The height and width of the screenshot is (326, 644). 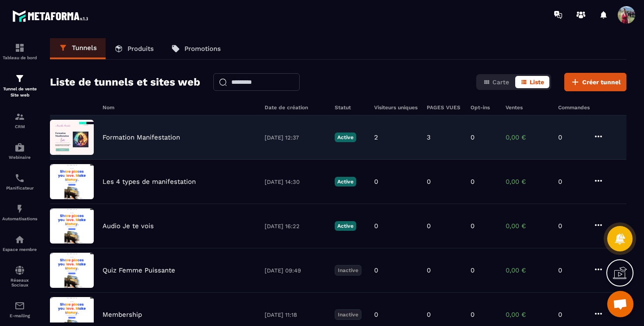 I want to click on h6: Ventes, so click(x=528, y=108).